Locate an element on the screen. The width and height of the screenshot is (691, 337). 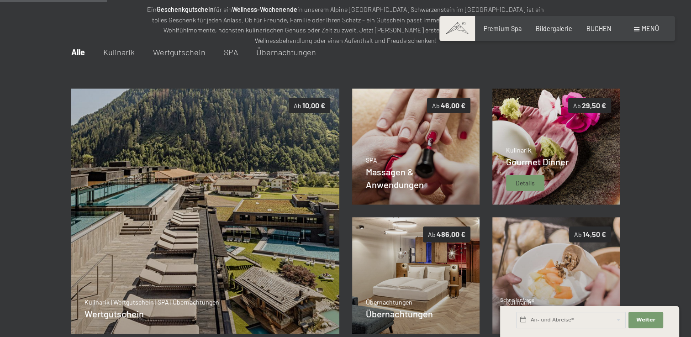
span: Weiter is located at coordinates (646, 320).